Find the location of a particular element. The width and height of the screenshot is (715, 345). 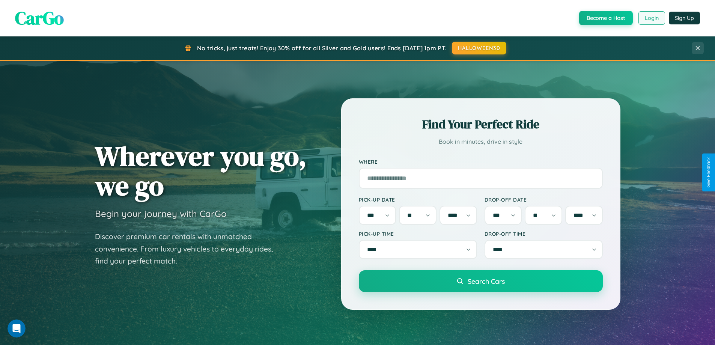

h2: Find Your Perfect Ride is located at coordinates (481, 124).